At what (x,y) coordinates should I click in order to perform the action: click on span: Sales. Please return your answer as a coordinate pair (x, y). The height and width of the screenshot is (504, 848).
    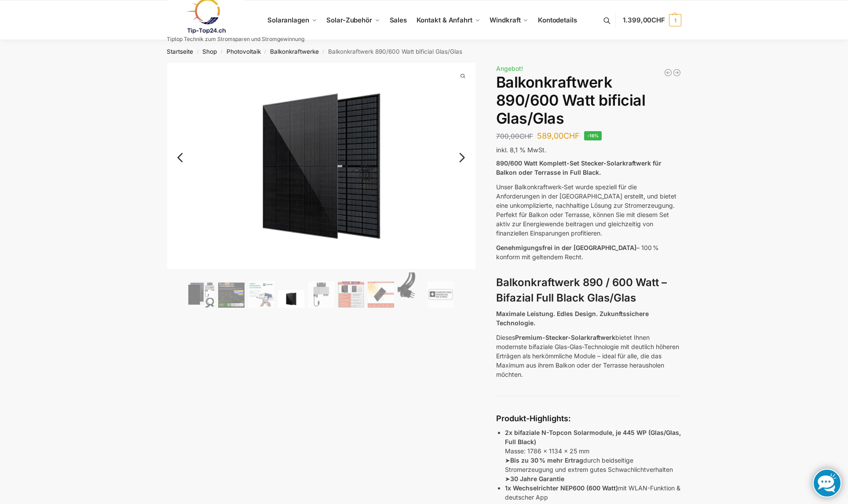
    Looking at the image, I should click on (398, 20).